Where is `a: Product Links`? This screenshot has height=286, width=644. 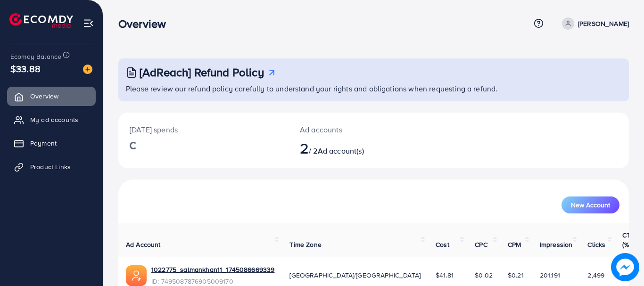
a: Product Links is located at coordinates (51, 167).